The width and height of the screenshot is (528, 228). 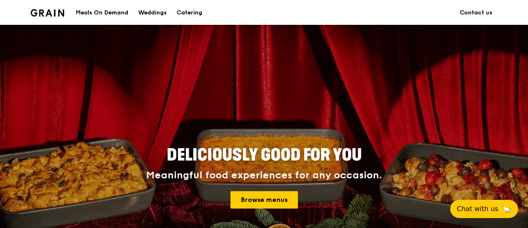 I want to click on a: Browse menus, so click(x=264, y=200).